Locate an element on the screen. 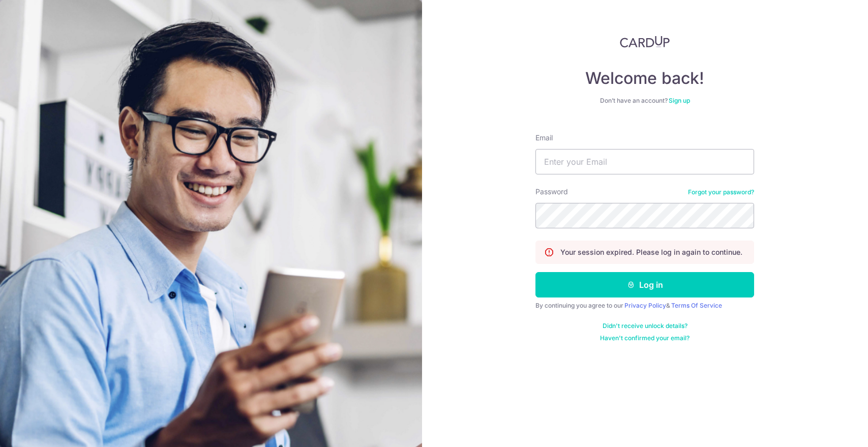  label: Password is located at coordinates (551, 192).